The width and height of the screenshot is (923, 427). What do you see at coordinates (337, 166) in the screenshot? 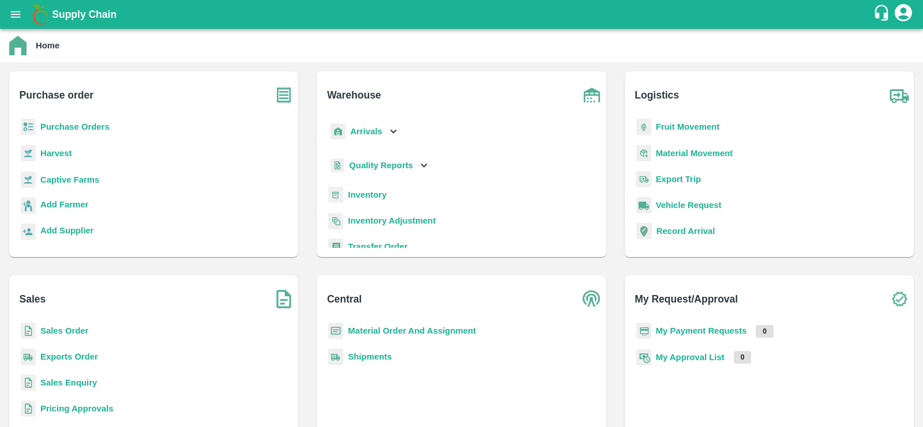
I see `img: qualityReport` at bounding box center [337, 166].